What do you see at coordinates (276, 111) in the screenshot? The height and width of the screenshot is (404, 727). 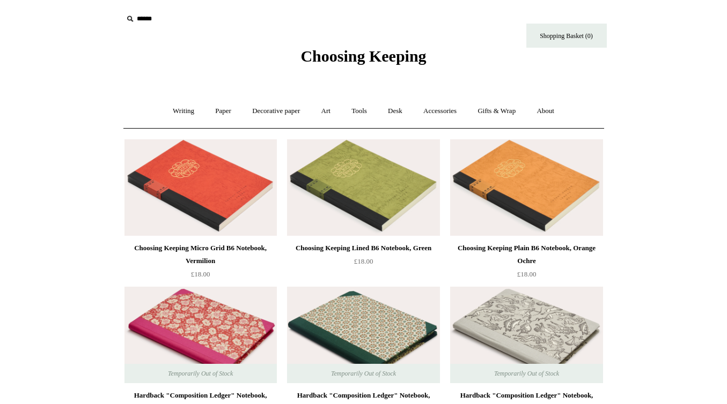 I see `a: Decorative paper` at bounding box center [276, 111].